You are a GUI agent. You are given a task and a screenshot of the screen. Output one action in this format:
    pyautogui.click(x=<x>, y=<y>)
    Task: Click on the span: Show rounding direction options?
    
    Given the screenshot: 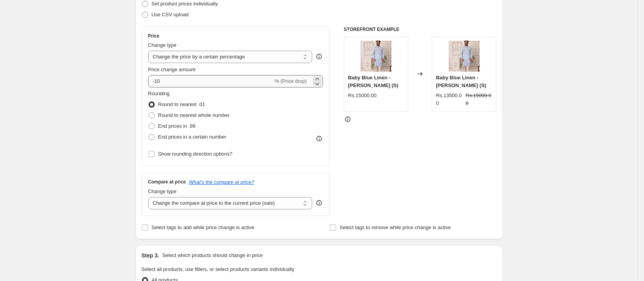 What is the action you would take?
    pyautogui.click(x=195, y=154)
    